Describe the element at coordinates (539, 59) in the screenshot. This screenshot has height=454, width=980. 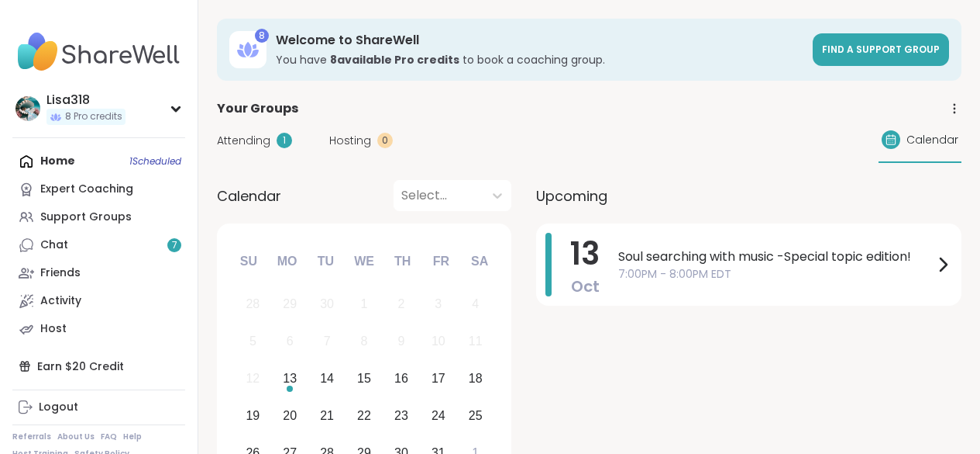
I see `h3: You have to book a coaching group.` at that location.